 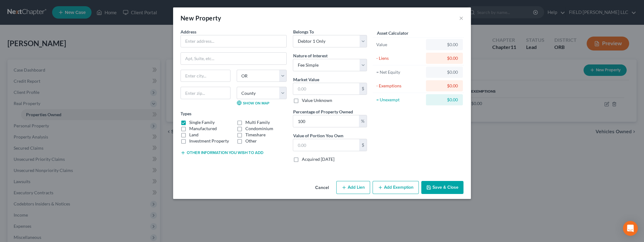 I want to click on label: Percentage of Property Owned, so click(x=322, y=112).